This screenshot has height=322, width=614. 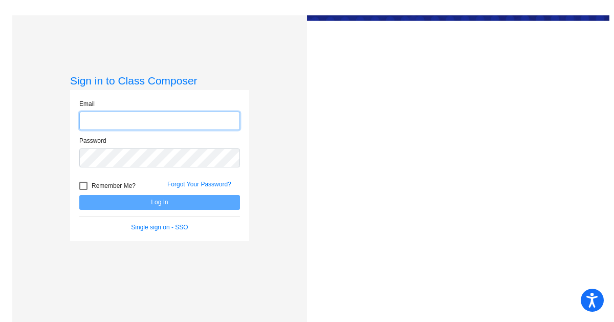 I want to click on label: Password, so click(x=93, y=141).